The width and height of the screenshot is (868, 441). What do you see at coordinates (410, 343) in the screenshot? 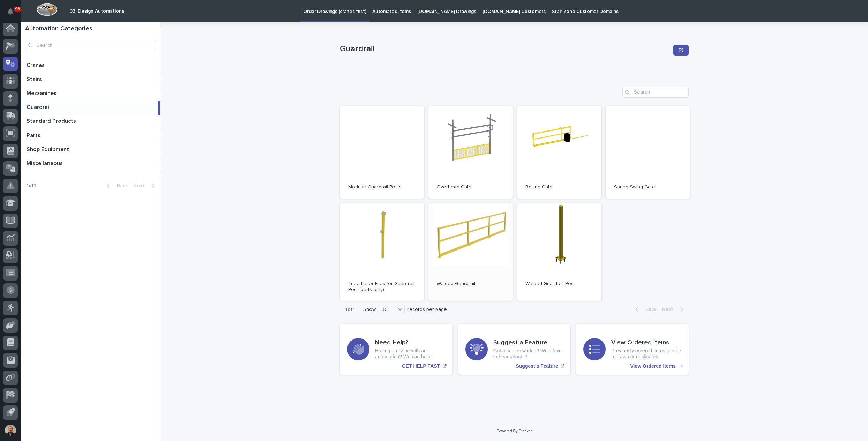
I see `h3: Need Help?` at bounding box center [410, 343].